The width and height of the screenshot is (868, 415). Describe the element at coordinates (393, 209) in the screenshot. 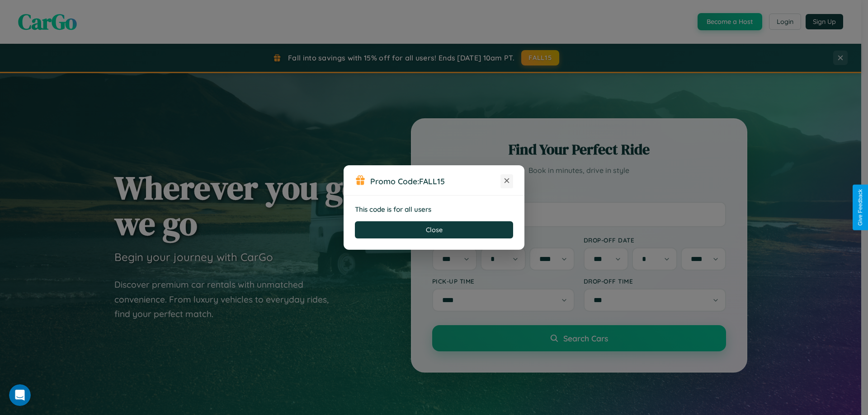

I see `strong: This code is for all users` at that location.